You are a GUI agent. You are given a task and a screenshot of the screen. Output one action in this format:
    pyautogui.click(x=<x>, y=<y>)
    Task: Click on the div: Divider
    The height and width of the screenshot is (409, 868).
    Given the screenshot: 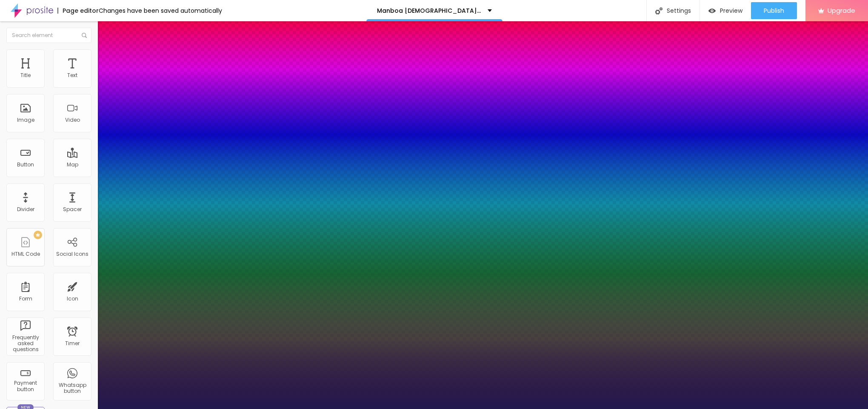 What is the action you would take?
    pyautogui.click(x=25, y=209)
    